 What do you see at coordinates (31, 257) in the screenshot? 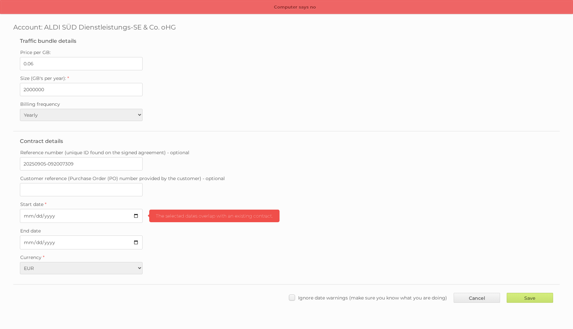
I see `span: Currency` at bounding box center [31, 257].